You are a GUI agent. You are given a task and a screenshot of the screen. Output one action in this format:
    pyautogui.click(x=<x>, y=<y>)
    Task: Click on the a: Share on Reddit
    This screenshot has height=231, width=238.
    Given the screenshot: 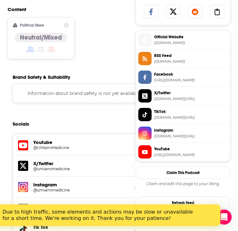 What is the action you would take?
    pyautogui.click(x=195, y=11)
    